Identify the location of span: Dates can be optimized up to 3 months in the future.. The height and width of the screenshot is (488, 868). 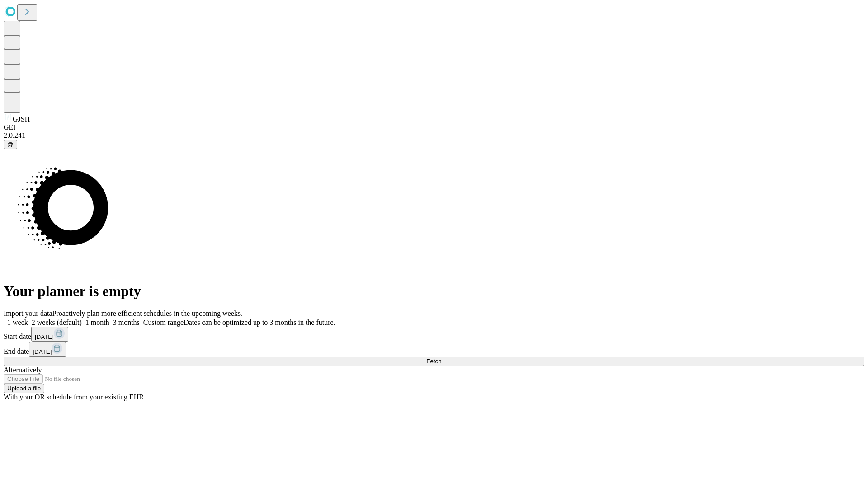
(259, 322).